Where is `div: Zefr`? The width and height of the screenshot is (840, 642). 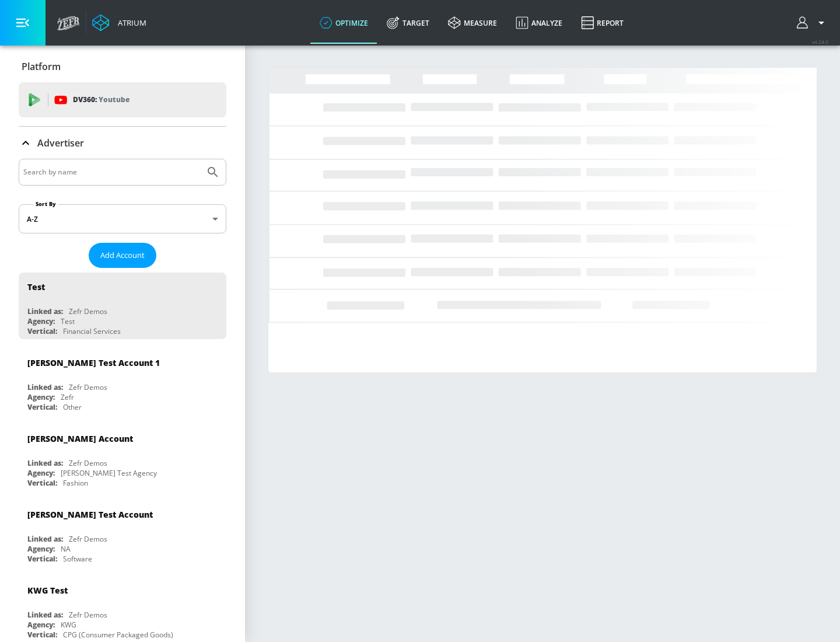 div: Zefr is located at coordinates (67, 397).